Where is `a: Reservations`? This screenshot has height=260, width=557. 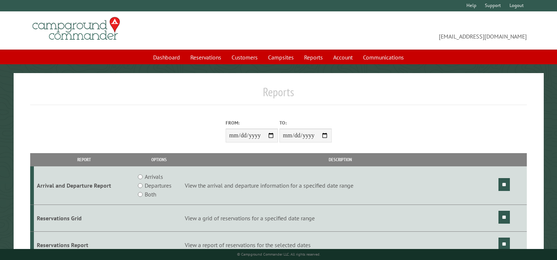
a: Reservations is located at coordinates (206, 57).